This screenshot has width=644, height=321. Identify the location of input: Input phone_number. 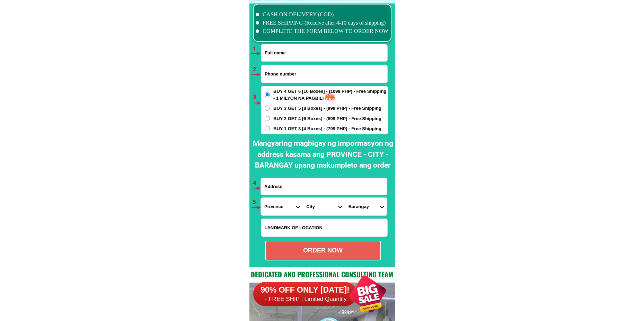
(324, 74).